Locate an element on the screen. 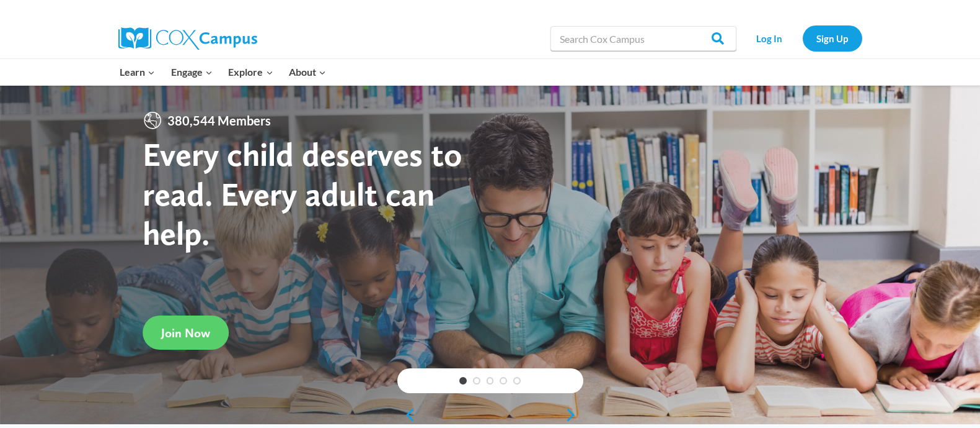 The image size is (980, 428). div: content slider buttons is located at coordinates (490, 415).